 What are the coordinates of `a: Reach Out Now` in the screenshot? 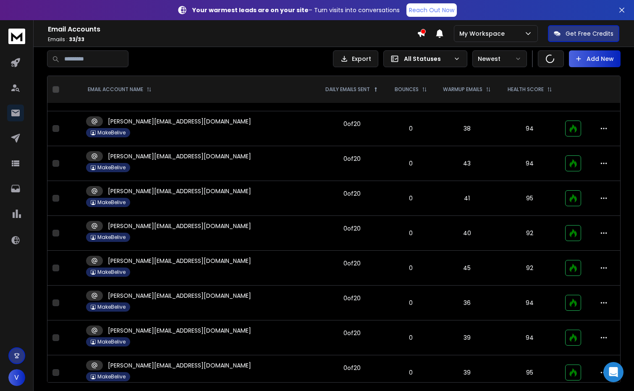 It's located at (432, 10).